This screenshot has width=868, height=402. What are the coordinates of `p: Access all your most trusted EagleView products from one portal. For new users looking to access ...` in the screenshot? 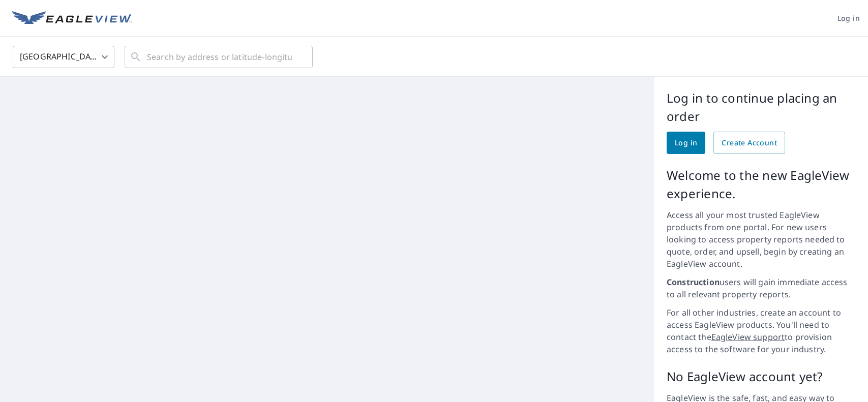 It's located at (761, 240).